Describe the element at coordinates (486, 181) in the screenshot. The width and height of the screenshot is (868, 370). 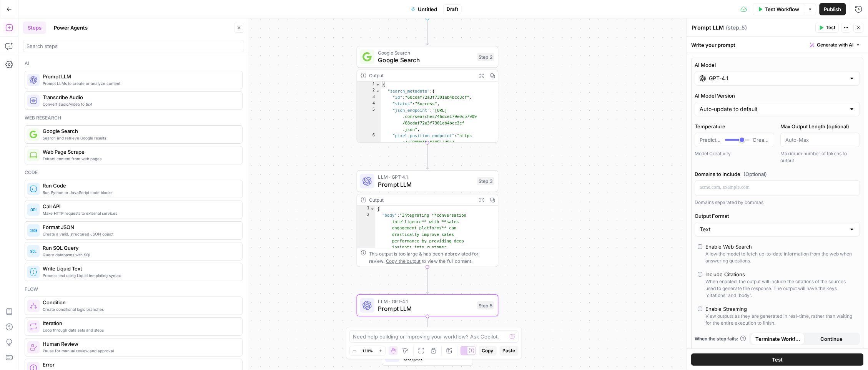
I see `div: Step 3` at that location.